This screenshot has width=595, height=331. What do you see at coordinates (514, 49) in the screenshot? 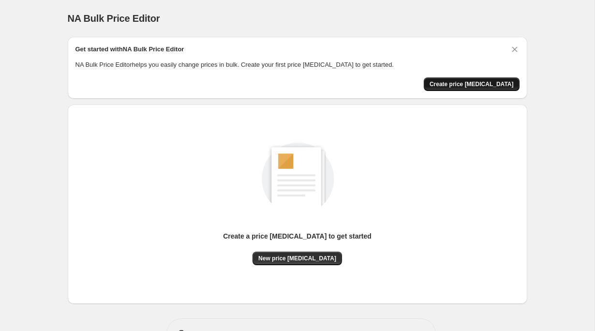
I see `button: Dismiss card` at bounding box center [514, 49].